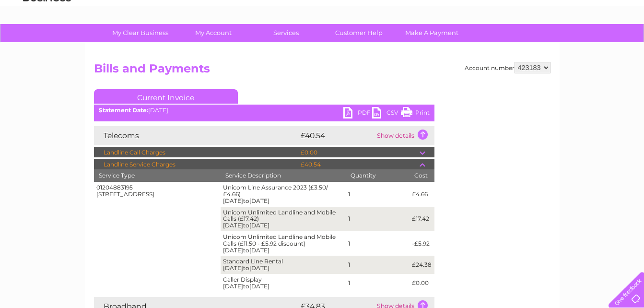 The height and width of the screenshot is (308, 644). I want to click on td: £17.42, so click(421, 219).